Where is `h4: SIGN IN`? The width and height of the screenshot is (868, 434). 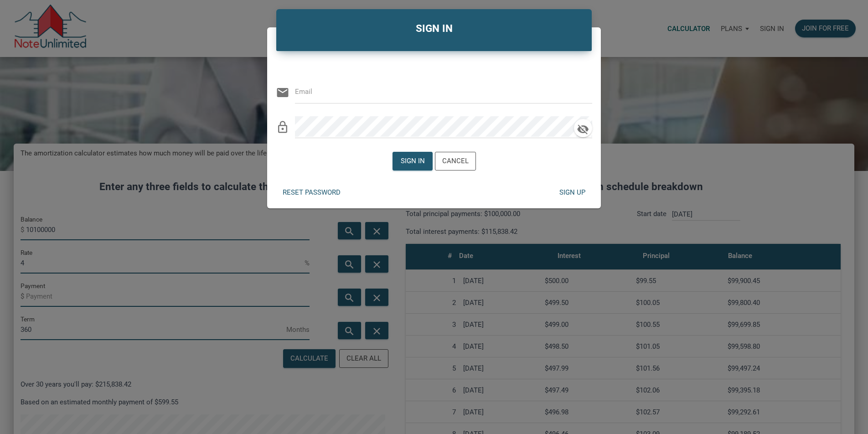
h4: SIGN IN is located at coordinates (434, 29).